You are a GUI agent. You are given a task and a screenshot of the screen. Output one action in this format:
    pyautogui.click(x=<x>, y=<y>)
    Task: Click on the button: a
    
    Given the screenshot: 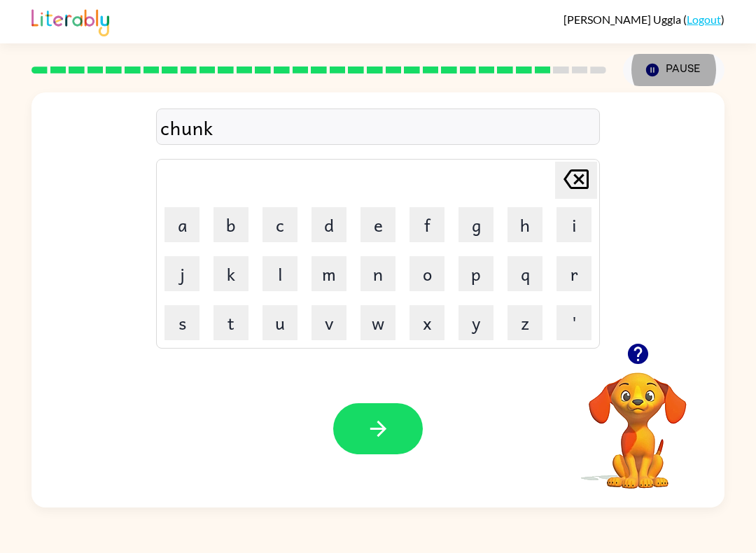 What is the action you would take?
    pyautogui.click(x=182, y=225)
    